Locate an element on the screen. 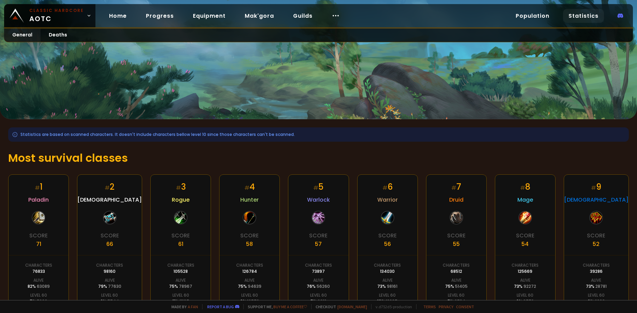 This screenshot has width=637, height=313. a: Classic HardcoreAOTC is located at coordinates (50, 16).